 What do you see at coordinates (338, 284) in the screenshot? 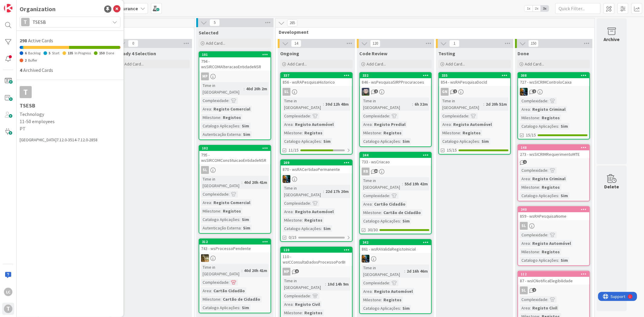
I see `div: 10d 14h 9m` at bounding box center [338, 284].